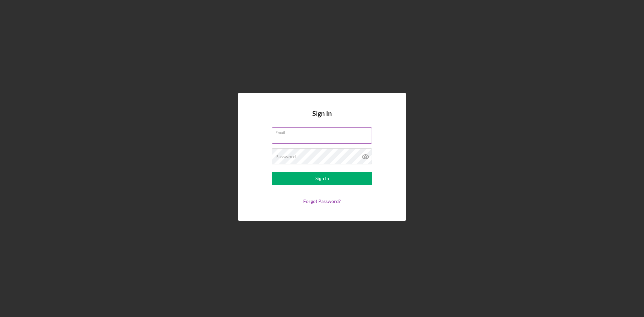  I want to click on label: Password, so click(286, 157).